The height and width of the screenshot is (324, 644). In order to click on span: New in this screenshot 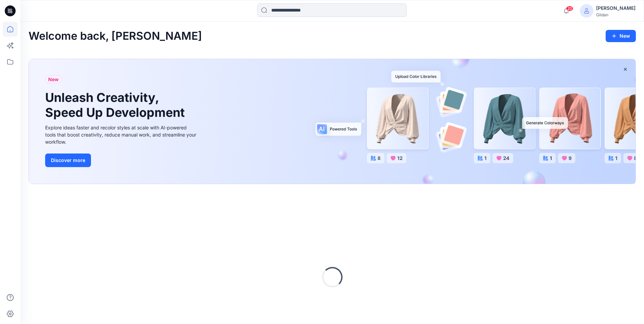, I will do `click(53, 80)`.